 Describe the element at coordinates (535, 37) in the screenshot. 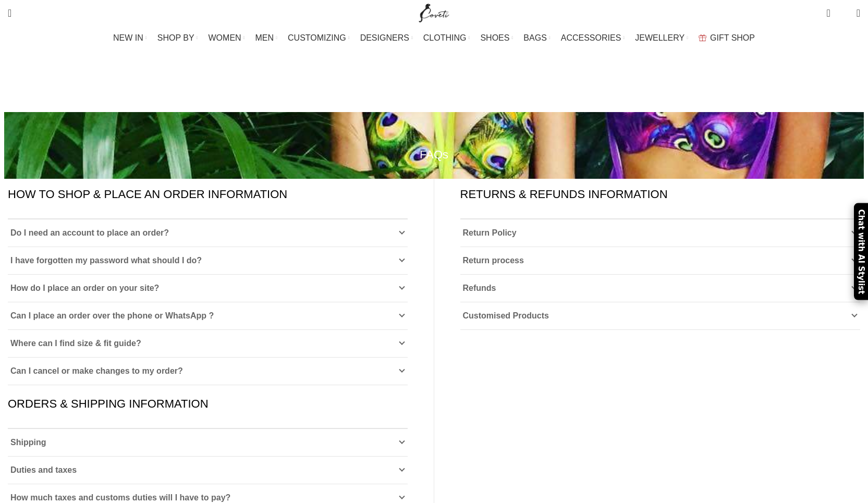

I see `span: BAGS` at that location.